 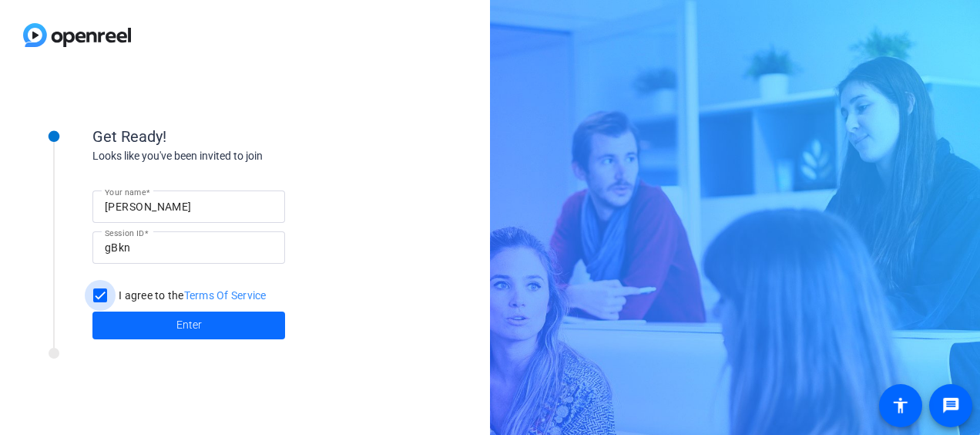 I want to click on mat-icon: message, so click(x=950, y=405).